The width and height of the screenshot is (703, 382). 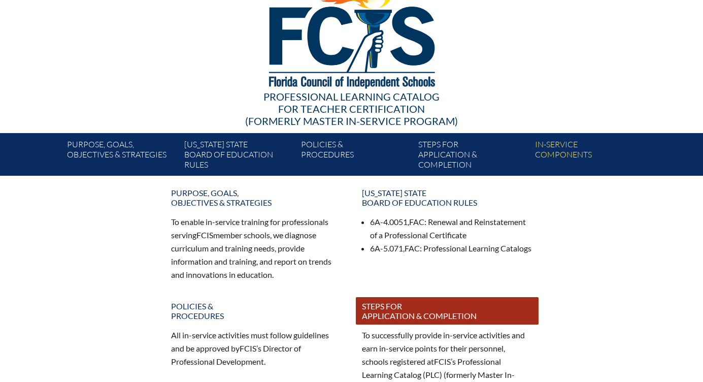 What do you see at coordinates (256, 248) in the screenshot?
I see `p: To enable in-service training for professionals serving member schools, we diagnose curriculum an...` at bounding box center [256, 248].